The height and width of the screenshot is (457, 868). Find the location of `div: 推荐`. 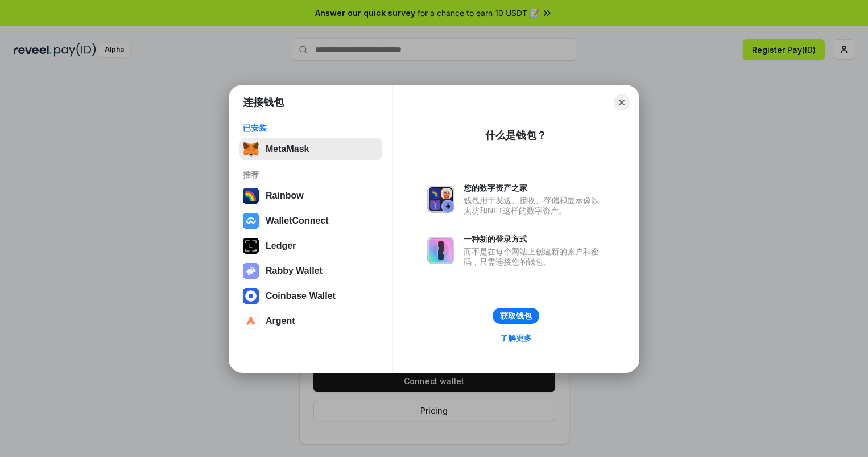

div: 推荐 is located at coordinates (311, 174).